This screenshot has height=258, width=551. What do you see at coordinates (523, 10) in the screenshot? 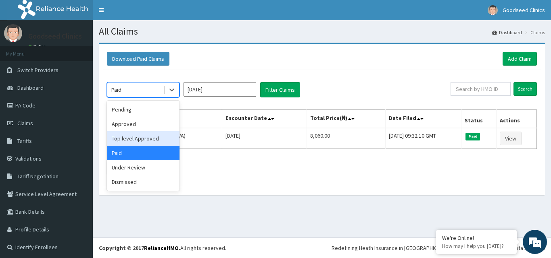
I see `span: Goodseed Clinics` at bounding box center [523, 10].